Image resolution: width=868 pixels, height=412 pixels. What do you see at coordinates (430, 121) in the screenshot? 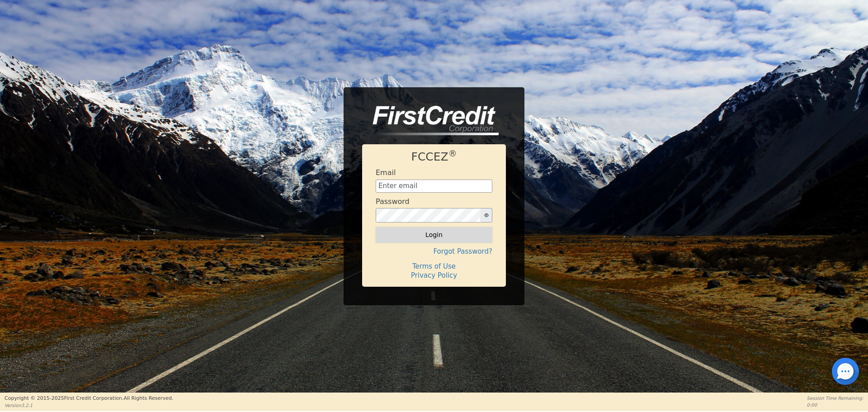
I see `img: logo-CMu_cnol.png` at bounding box center [430, 121].